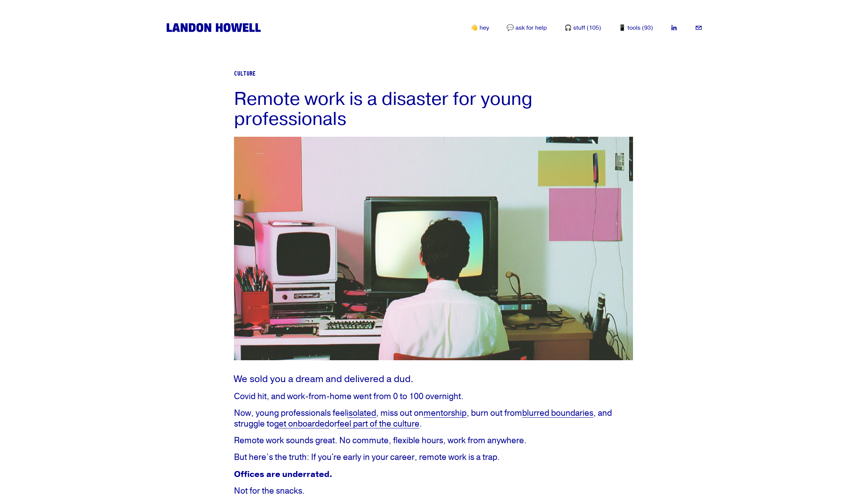 This screenshot has width=867, height=504. Describe the element at coordinates (301, 424) in the screenshot. I see `a: get onboarded` at that location.